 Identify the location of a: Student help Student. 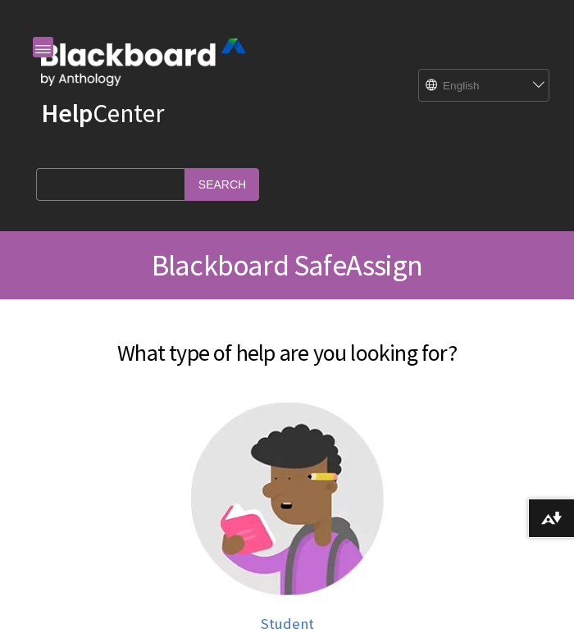
(287, 517).